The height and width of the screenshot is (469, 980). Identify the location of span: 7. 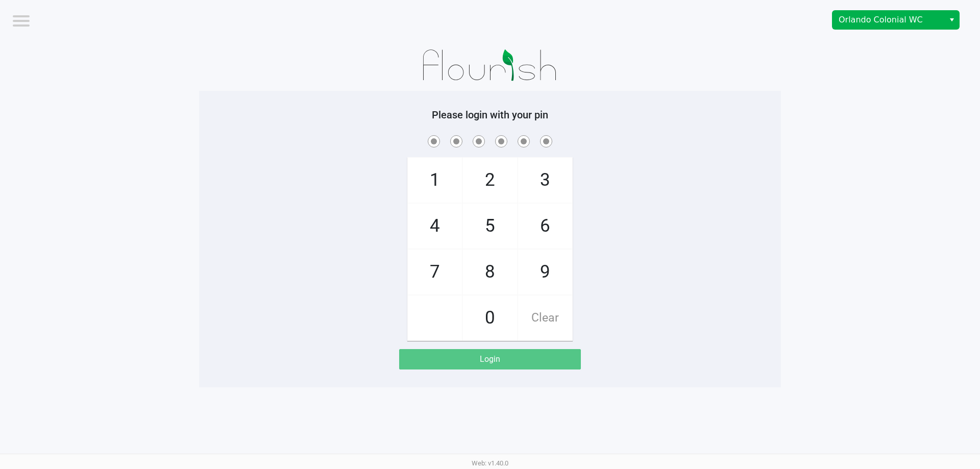
(435, 272).